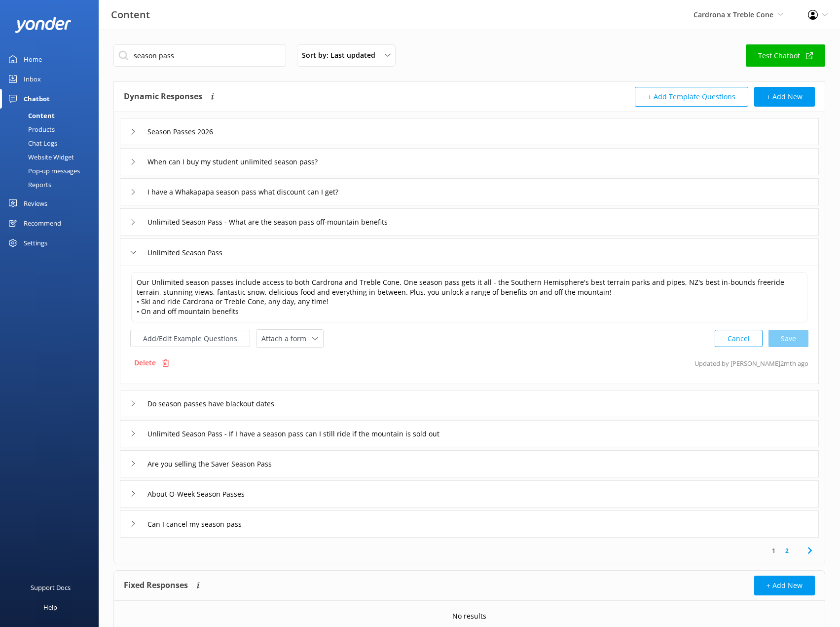  Describe the element at coordinates (31, 143) in the screenshot. I see `div: Chat Logs` at that location.